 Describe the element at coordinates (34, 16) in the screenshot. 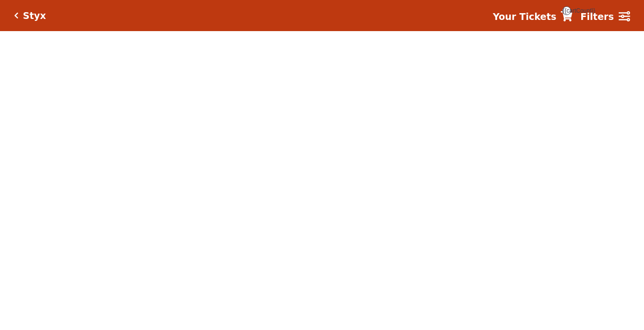

I see `h5: Styx` at that location.